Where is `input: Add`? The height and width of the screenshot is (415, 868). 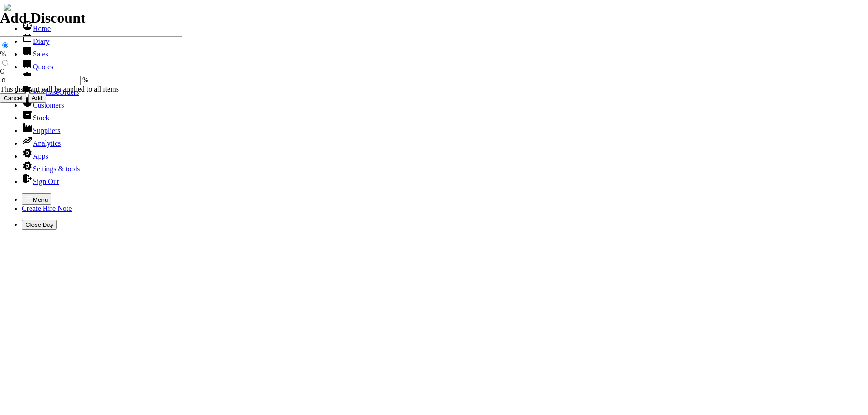
input: Add is located at coordinates (38, 98).